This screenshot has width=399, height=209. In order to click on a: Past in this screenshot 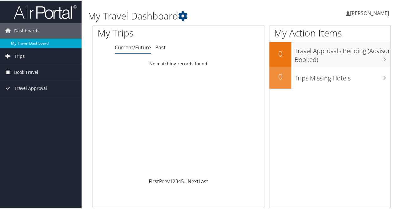, I will do `click(160, 47)`.